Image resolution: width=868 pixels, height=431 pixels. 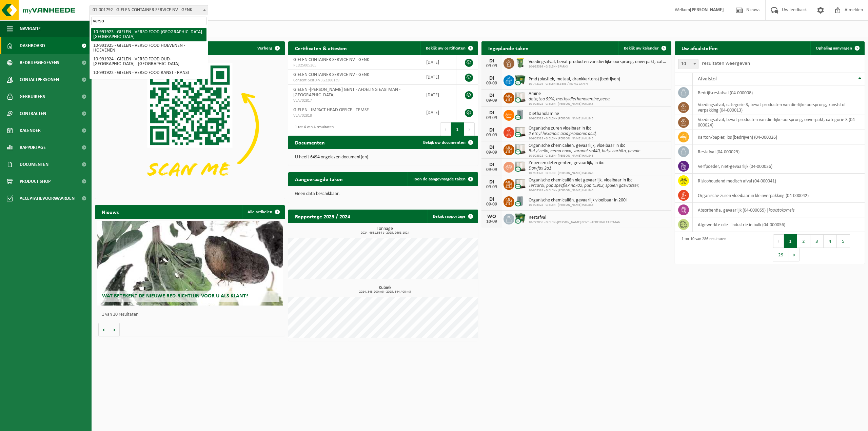 I want to click on span: Rapportage, so click(x=32, y=147).